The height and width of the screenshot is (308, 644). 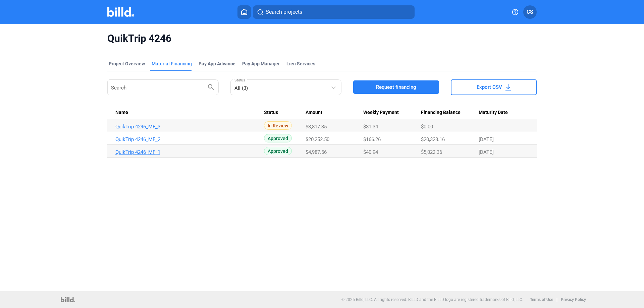 I want to click on span: $4,987.56, so click(x=316, y=152).